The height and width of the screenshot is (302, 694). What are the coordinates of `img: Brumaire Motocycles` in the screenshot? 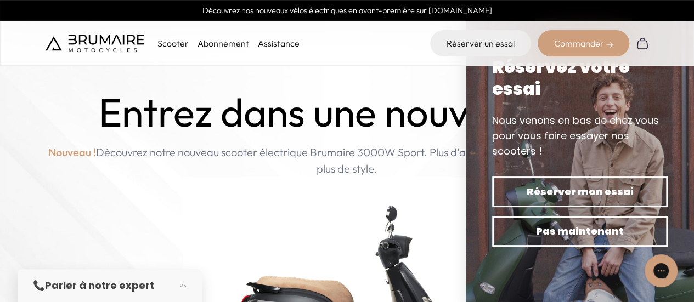 It's located at (95, 43).